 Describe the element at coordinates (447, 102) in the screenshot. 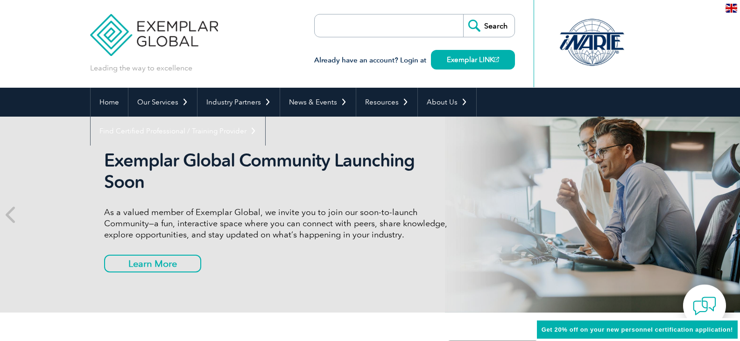

I see `a: About Us` at that location.